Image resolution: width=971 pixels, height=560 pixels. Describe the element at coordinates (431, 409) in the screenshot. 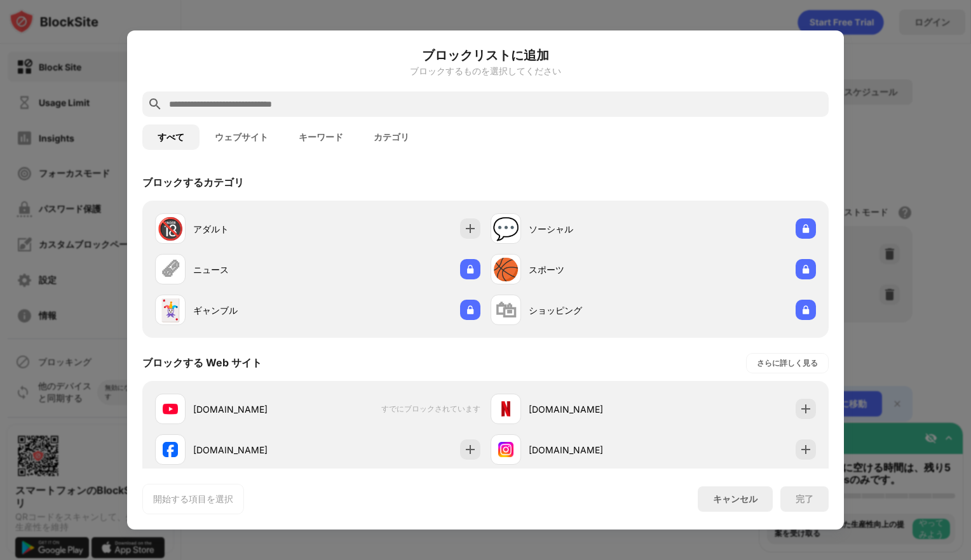

I see `span: すでにブロックされています` at that location.